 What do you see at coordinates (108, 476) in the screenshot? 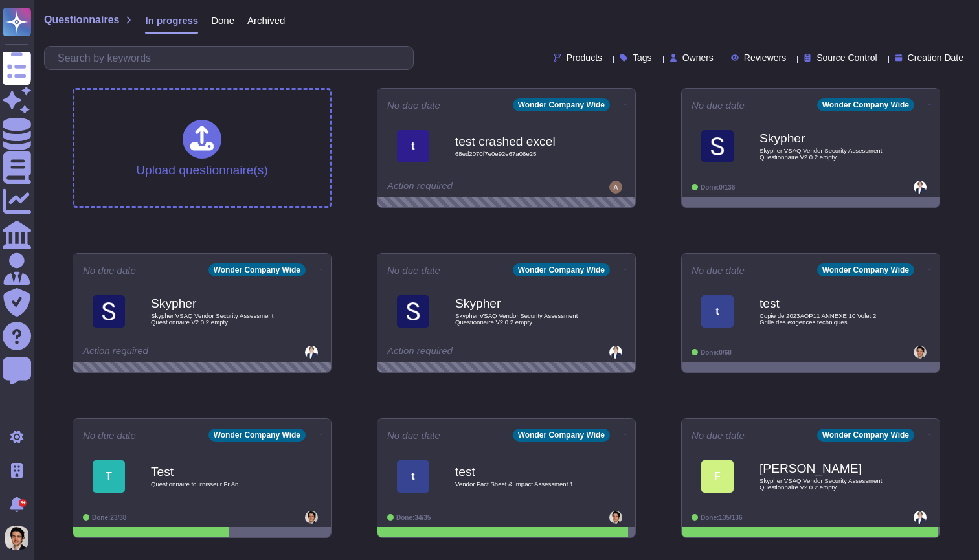
I see `div: T` at bounding box center [108, 476].